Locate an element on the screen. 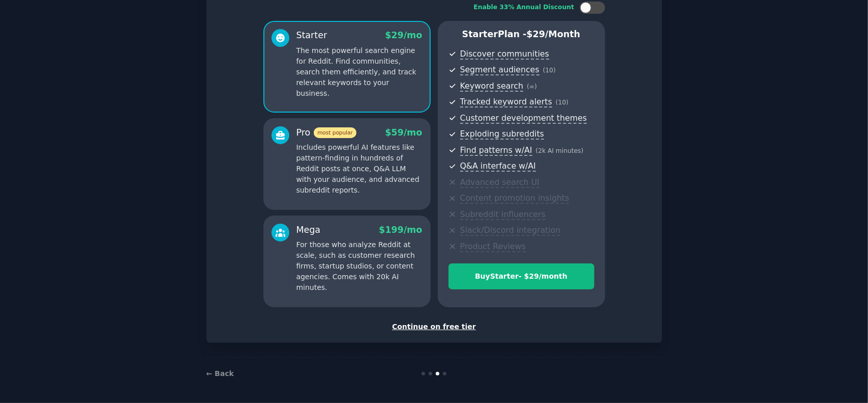  span: Q&A interface w/AI is located at coordinates (498, 166).